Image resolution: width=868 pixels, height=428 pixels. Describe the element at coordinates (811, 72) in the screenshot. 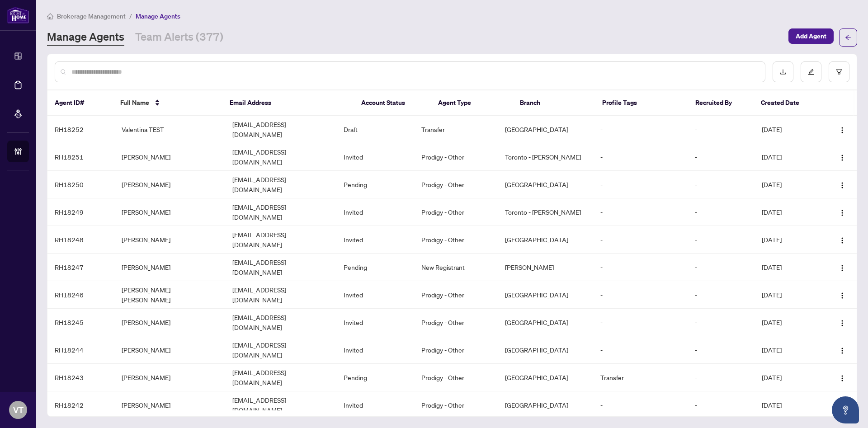

I see `button: edit` at that location.